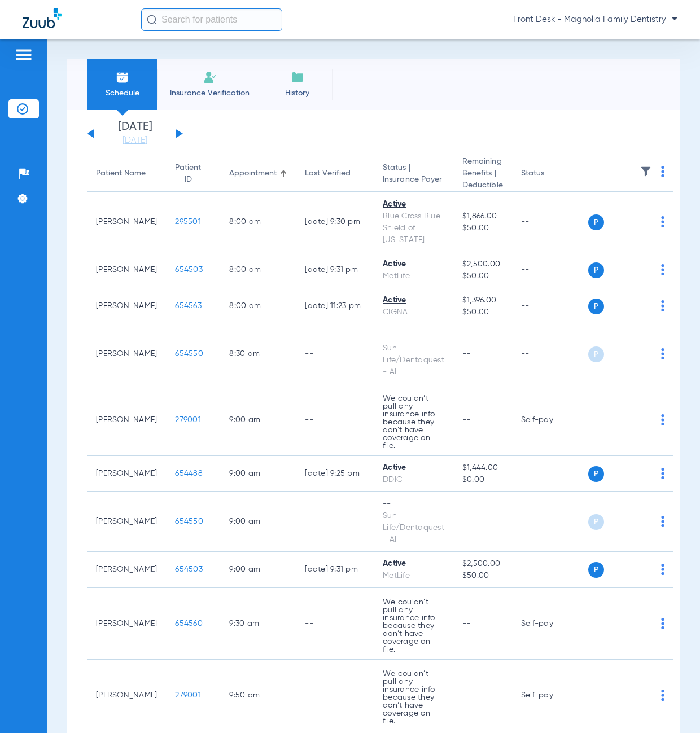 The width and height of the screenshot is (700, 733). Describe the element at coordinates (672, 706) in the screenshot. I see `div: Chat Widget` at that location.